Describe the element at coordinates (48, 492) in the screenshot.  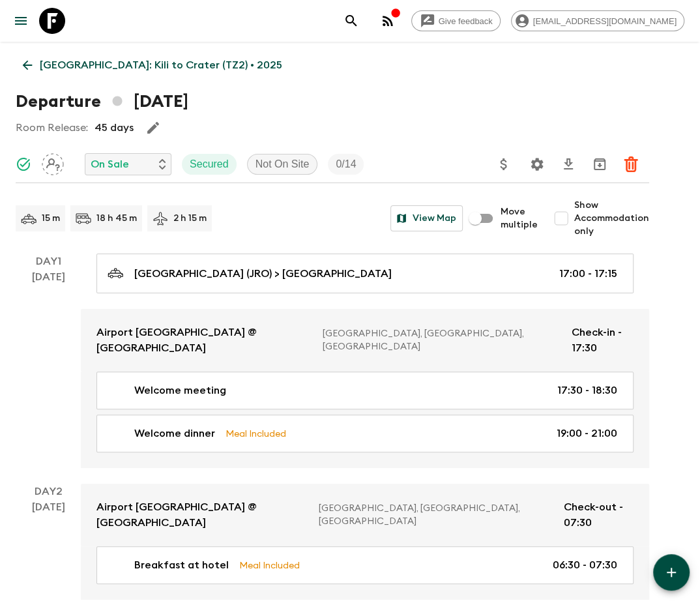
I see `p: Day 2` at that location.